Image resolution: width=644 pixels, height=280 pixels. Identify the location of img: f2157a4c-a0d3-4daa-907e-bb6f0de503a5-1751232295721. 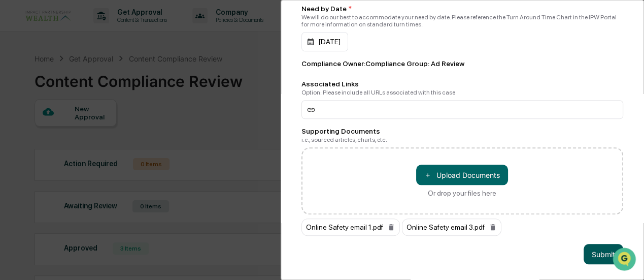
(13, 13).